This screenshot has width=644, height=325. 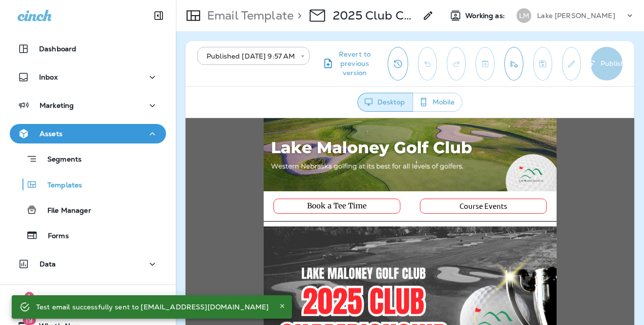 What do you see at coordinates (64, 211) in the screenshot?
I see `p: File Manager` at bounding box center [64, 211].